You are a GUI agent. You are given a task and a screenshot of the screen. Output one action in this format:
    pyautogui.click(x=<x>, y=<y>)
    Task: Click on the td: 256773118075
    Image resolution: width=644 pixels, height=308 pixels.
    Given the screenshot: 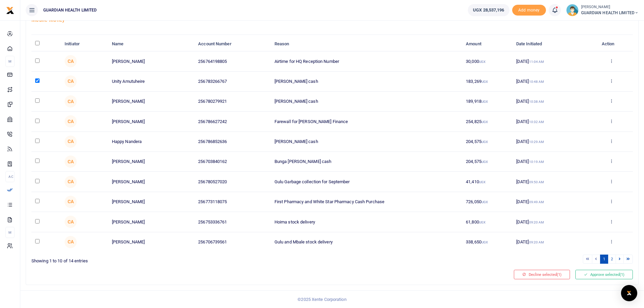 What is the action you would take?
    pyautogui.click(x=233, y=202)
    